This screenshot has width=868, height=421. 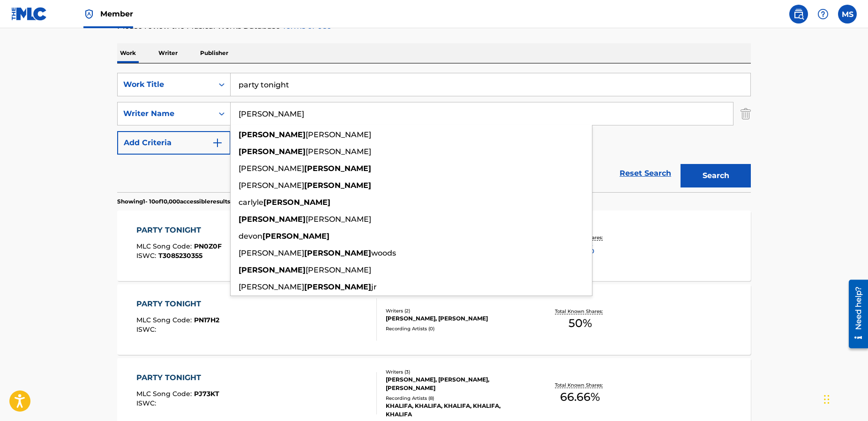 I want to click on img: Top Rightsholder, so click(x=89, y=14).